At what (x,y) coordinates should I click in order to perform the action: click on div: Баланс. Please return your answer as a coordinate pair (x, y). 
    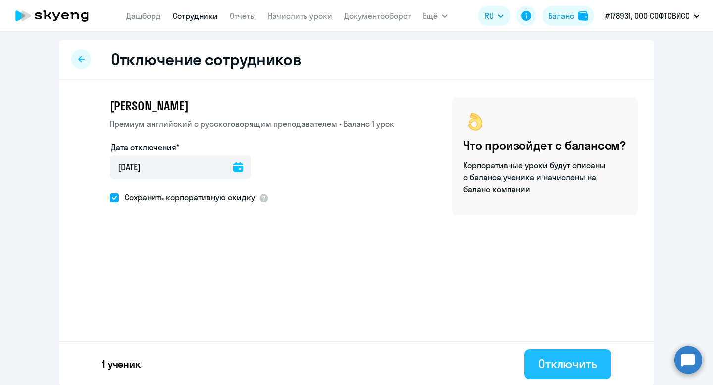
    Looking at the image, I should click on (561, 16).